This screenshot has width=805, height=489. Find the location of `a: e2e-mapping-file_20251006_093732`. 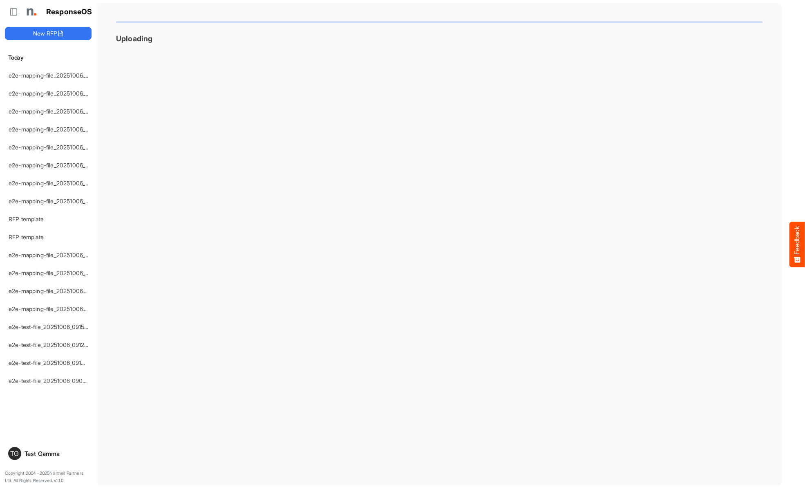

a: e2e-mapping-file_20251006_093732 is located at coordinates (56, 291).